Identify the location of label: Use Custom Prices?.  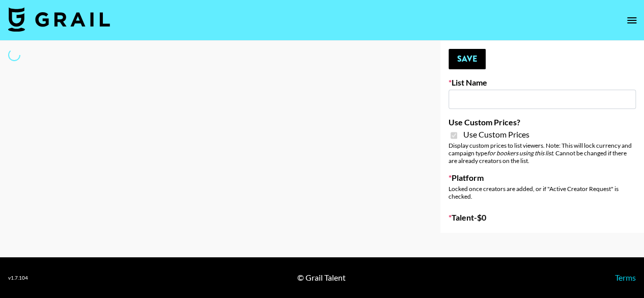
(542, 122).